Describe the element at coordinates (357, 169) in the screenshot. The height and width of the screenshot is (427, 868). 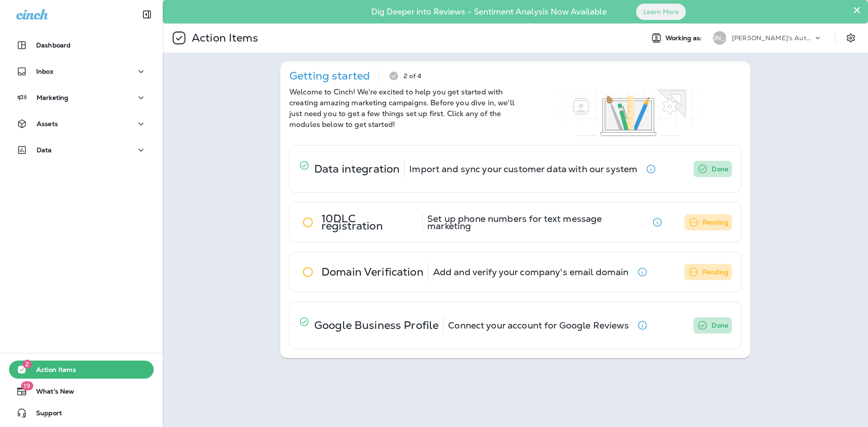
I see `p: Data integration` at that location.